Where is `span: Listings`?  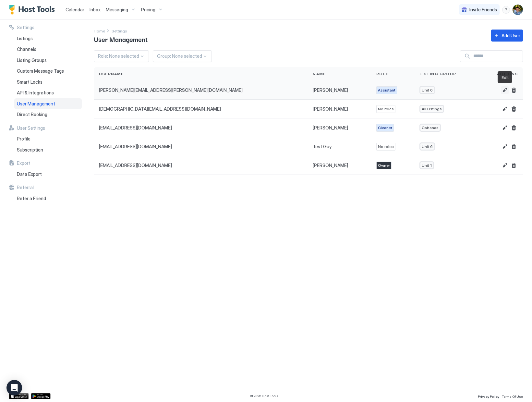 span: Listings is located at coordinates (24, 39).